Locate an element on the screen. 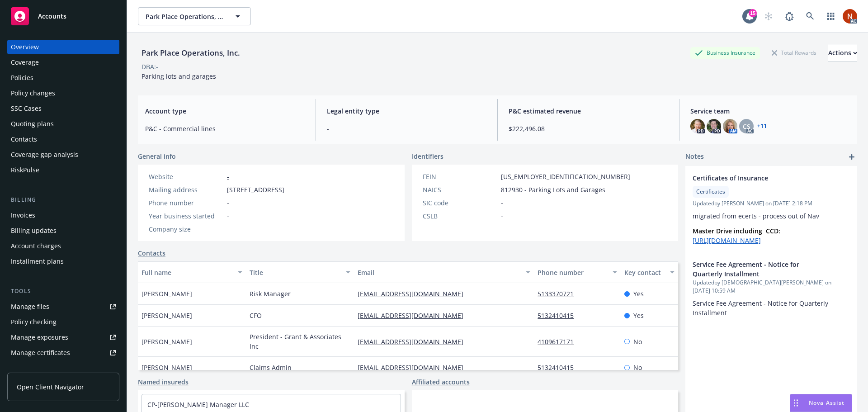 The height and width of the screenshot is (412, 868). div: Coverage gap analysis is located at coordinates (44, 155).